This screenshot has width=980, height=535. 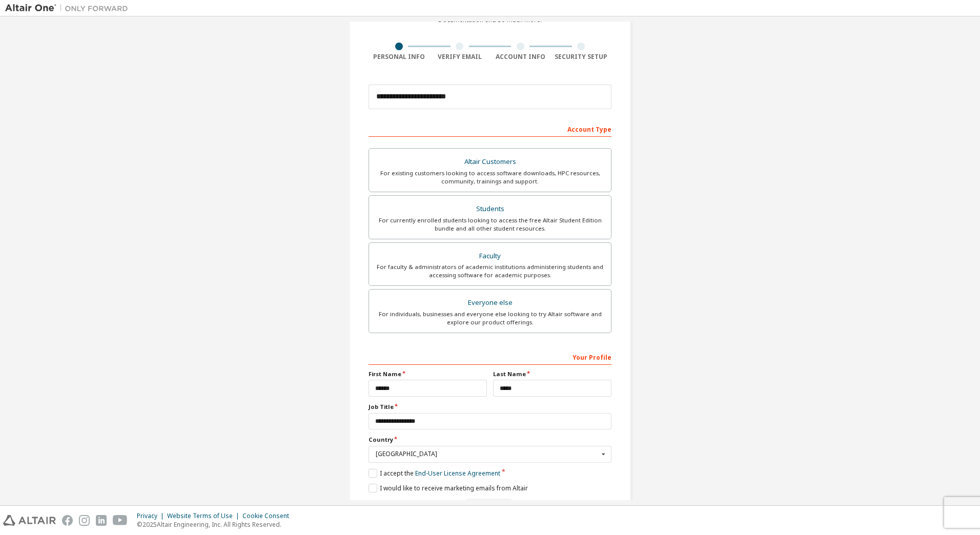 I want to click on img: youtube.svg, so click(x=120, y=520).